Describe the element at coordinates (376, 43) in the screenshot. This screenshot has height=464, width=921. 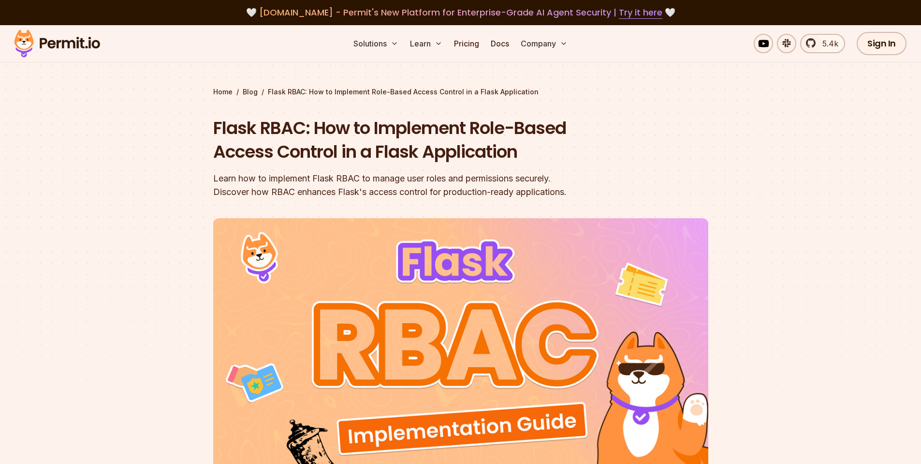
I see `button: Solutions` at that location.